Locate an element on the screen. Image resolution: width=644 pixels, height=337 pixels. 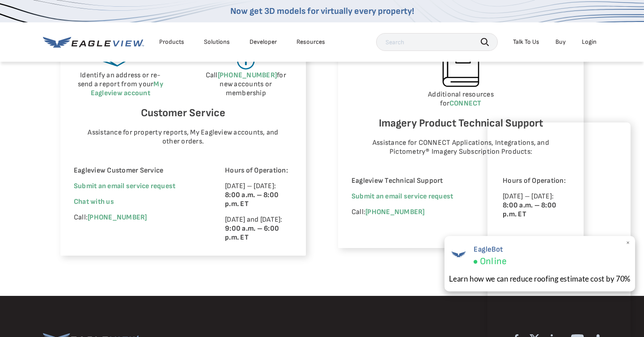
a: Now get 3D models for virtually every property! is located at coordinates (322, 11).